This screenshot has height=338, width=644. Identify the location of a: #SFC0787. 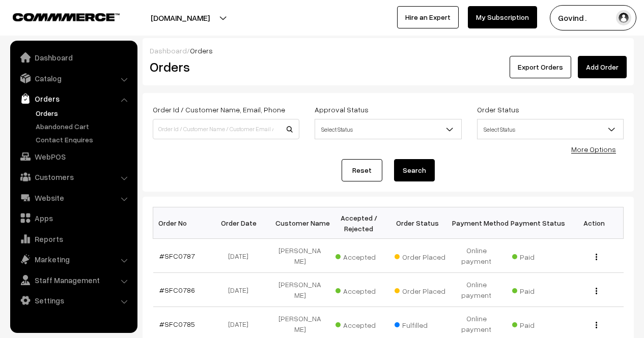
(177, 256).